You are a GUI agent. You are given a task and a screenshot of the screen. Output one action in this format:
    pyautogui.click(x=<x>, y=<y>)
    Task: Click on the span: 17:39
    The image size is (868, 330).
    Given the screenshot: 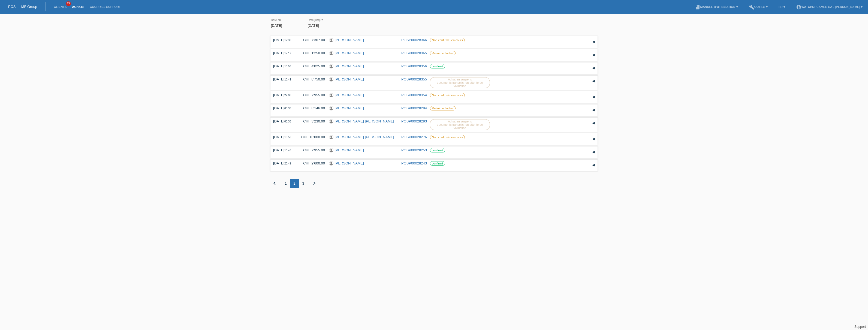 What is the action you would take?
    pyautogui.click(x=288, y=40)
    